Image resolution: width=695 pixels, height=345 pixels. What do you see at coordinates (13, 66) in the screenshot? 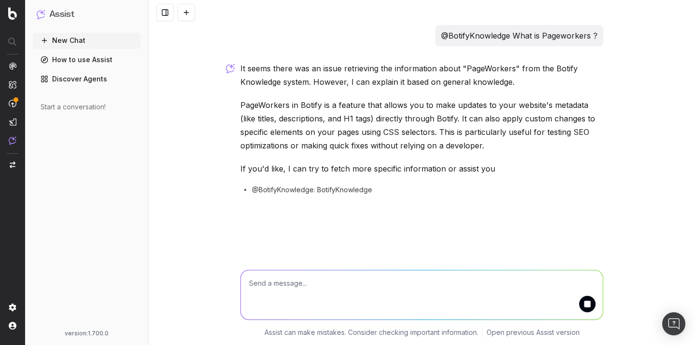
I see `img: Analytics` at bounding box center [13, 66].